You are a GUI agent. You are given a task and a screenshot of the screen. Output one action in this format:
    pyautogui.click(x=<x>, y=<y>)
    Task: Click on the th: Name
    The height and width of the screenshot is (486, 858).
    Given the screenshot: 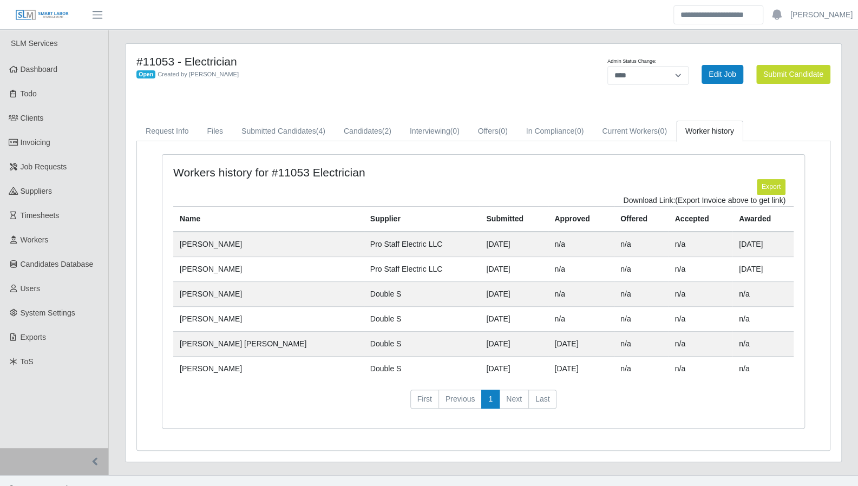 What is the action you would take?
    pyautogui.click(x=268, y=219)
    